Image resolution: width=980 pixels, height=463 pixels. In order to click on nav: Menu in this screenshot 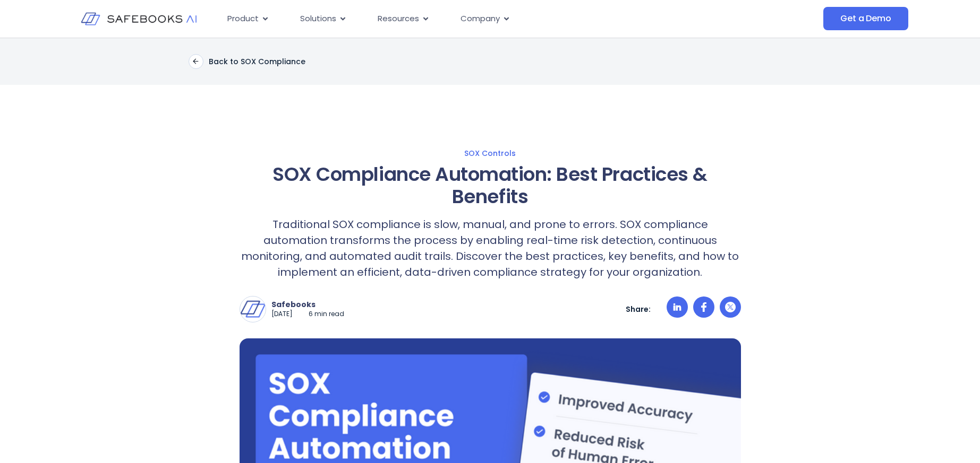, I will do `click(468, 18)`.